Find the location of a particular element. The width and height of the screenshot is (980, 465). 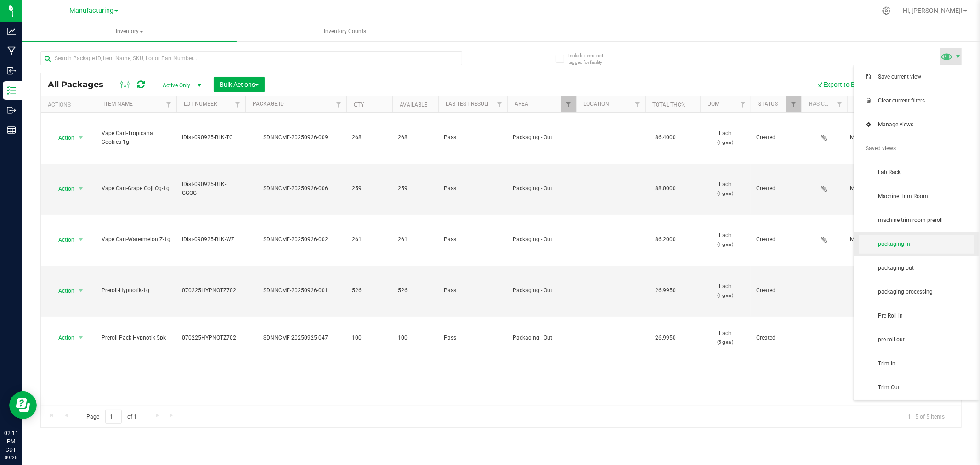

a: Inventory is located at coordinates (129, 32).